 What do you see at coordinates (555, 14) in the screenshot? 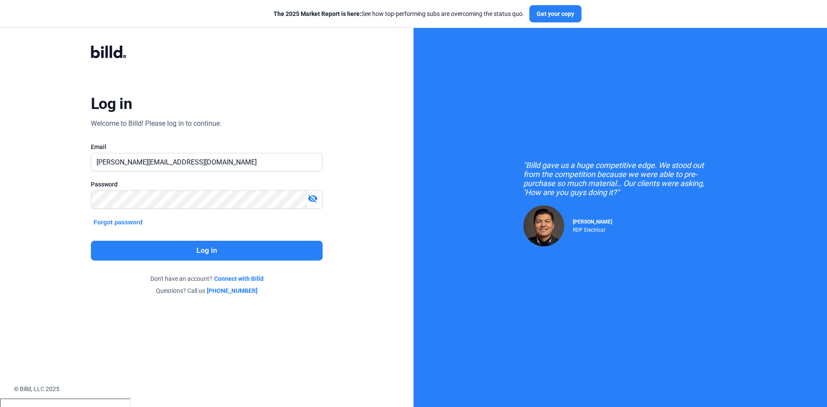
I see `button: Get your copy` at bounding box center [555, 14].